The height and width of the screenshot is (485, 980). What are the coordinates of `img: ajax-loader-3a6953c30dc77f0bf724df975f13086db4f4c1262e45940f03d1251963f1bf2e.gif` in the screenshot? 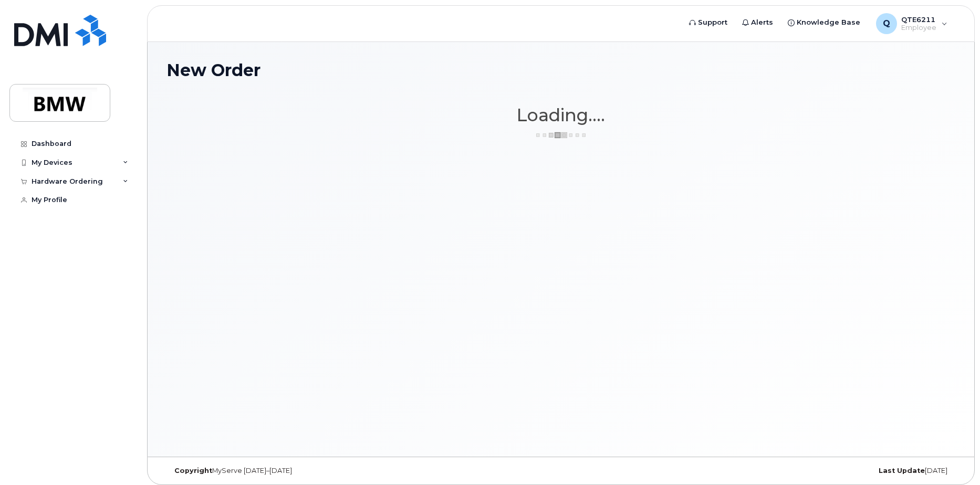 It's located at (561, 135).